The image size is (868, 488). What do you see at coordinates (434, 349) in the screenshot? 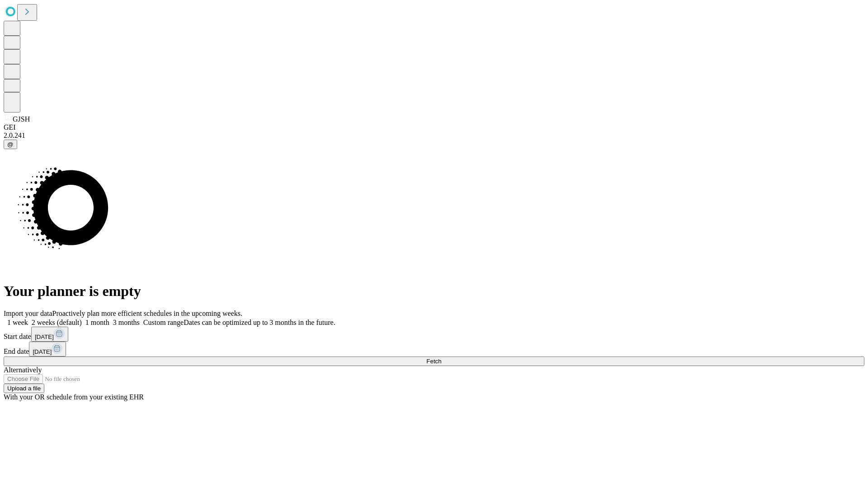
I see `div: End date` at bounding box center [434, 349].